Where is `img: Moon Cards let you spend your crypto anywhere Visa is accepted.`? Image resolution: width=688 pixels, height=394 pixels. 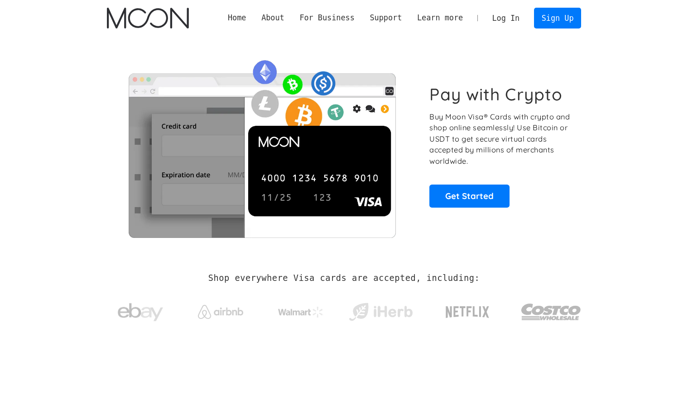 img: Moon Cards let you spend your crypto anywhere Visa is accepted. is located at coordinates (262, 146).